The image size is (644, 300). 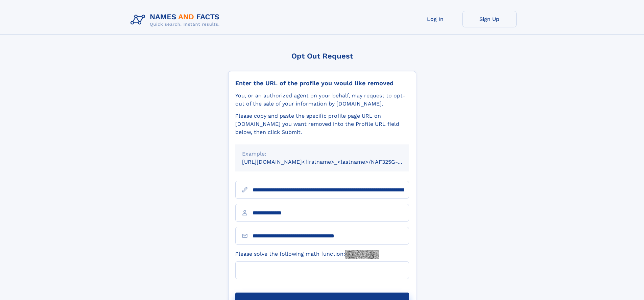 What do you see at coordinates (489, 19) in the screenshot?
I see `a: Sign Up` at bounding box center [489, 19].